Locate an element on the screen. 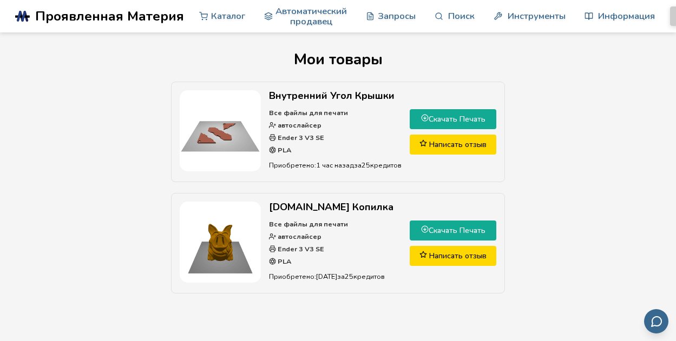 Image resolution: width=676 pixels, height=341 pixels. img: Polysculpt.Com Копилка is located at coordinates (220, 242).